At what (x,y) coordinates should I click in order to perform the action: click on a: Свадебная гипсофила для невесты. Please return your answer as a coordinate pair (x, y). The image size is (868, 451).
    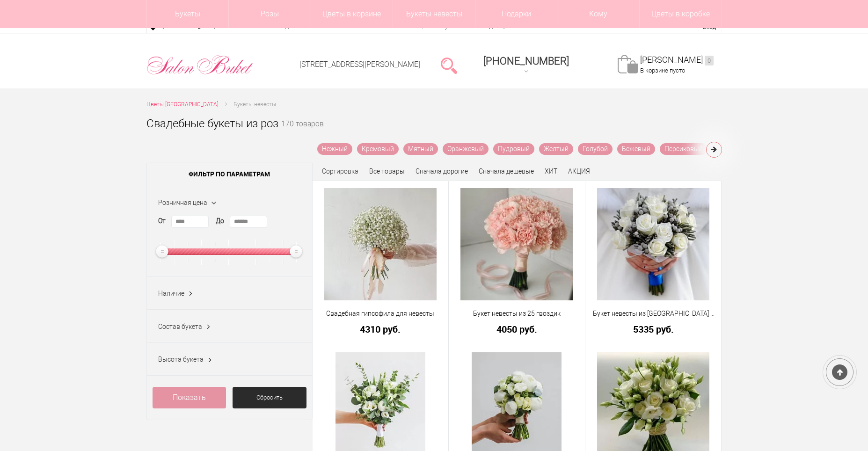
    Looking at the image, I should click on (381, 314).